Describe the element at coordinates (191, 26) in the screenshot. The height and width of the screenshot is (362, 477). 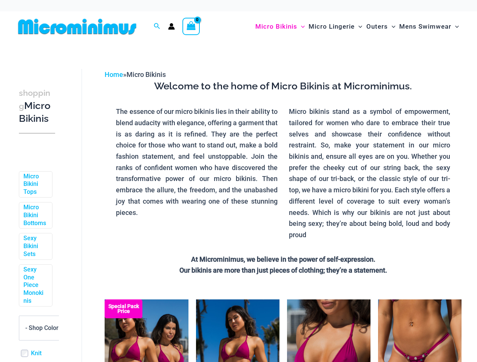
I see `a: View Shopping Cart, empty` at that location.